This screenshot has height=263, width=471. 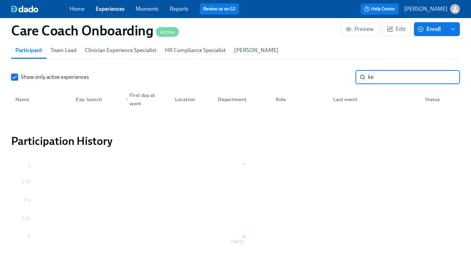 I want to click on button: enroll, so click(x=453, y=29).